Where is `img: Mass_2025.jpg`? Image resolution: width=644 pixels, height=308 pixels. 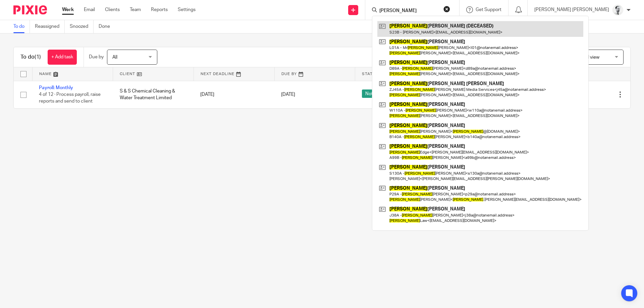 img: Mass_2025.jpg is located at coordinates (618, 10).